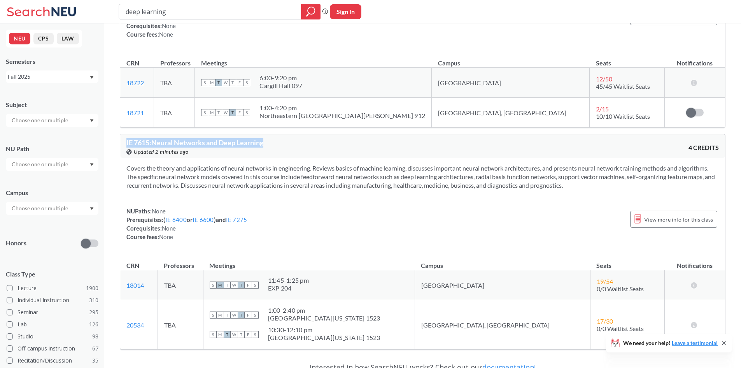 The height and width of the screenshot is (368, 741). Describe the element at coordinates (52, 193) in the screenshot. I see `div: Campus` at that location.